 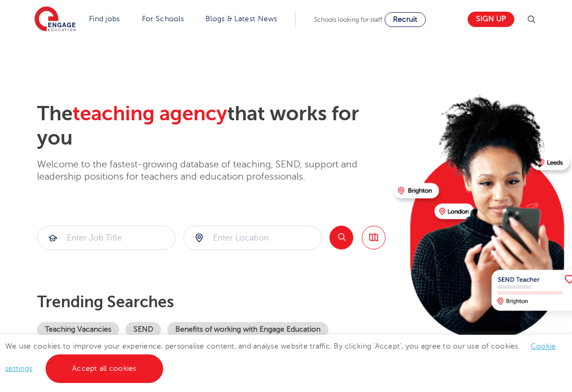 What do you see at coordinates (78, 330) in the screenshot?
I see `a: Teaching Vacancies` at bounding box center [78, 330].